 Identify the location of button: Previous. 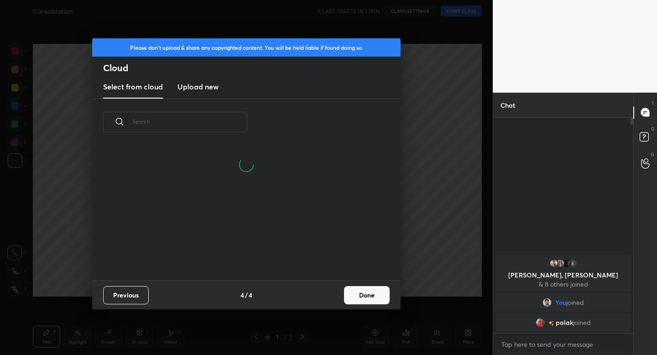
(126, 295).